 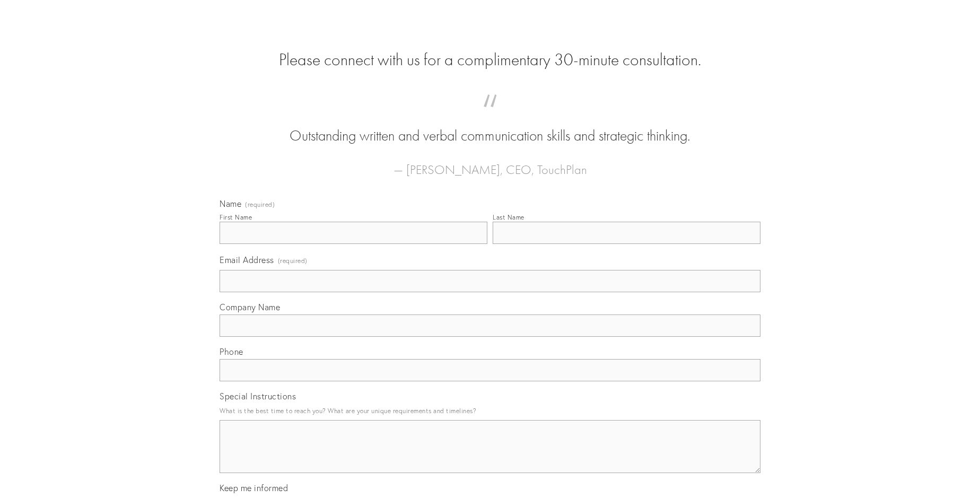 I want to click on span: Phone, so click(x=231, y=352).